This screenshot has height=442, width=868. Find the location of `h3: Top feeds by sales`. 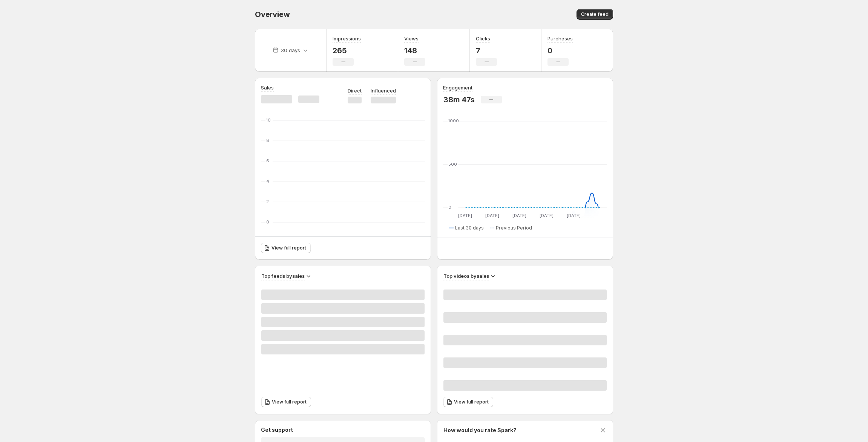

h3: Top feeds by sales is located at coordinates (283, 276).